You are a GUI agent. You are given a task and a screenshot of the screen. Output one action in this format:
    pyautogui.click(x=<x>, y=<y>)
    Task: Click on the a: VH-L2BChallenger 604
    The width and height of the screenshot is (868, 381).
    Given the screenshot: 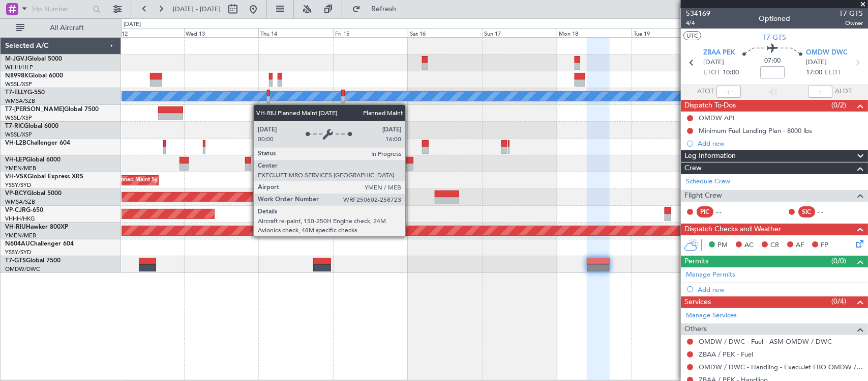 What is the action you would take?
    pyautogui.click(x=38, y=143)
    